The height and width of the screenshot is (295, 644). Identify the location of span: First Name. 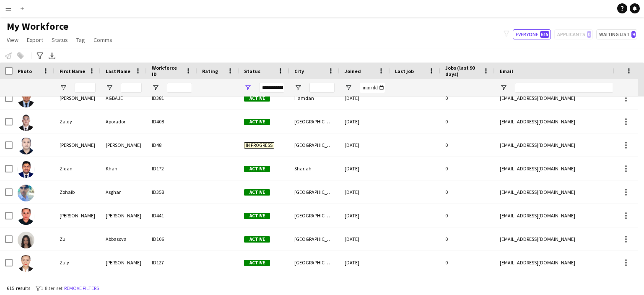
(72, 71).